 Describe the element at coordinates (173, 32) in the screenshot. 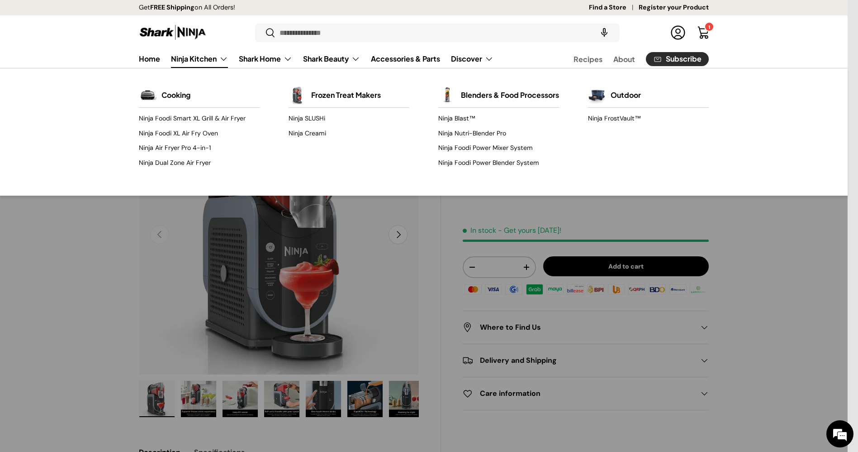

I see `img: Shark Ninja Philippines` at that location.